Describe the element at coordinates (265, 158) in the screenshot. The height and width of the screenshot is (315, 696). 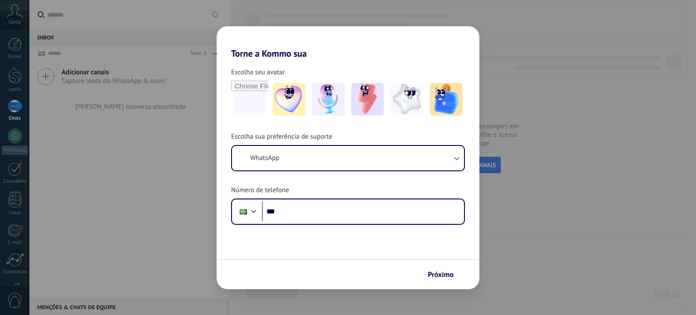
I see `span: WhatsApp` at that location.